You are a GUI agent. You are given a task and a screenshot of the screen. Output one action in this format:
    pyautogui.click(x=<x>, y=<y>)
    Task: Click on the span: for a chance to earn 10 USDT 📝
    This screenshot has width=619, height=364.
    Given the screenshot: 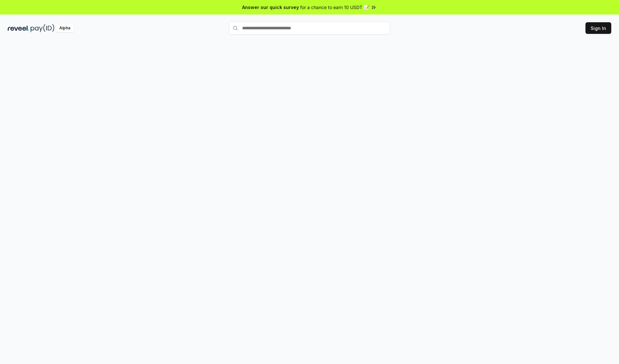 What is the action you would take?
    pyautogui.click(x=334, y=7)
    